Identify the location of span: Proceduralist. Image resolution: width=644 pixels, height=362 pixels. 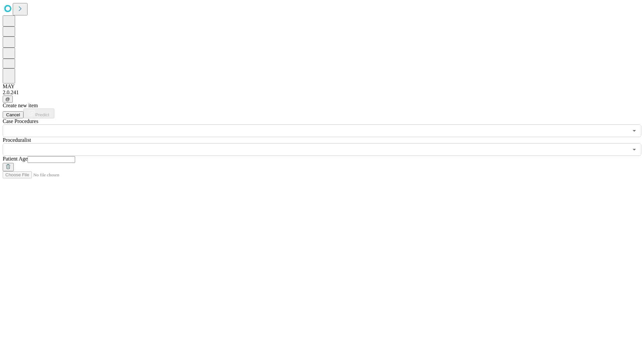
(17, 140).